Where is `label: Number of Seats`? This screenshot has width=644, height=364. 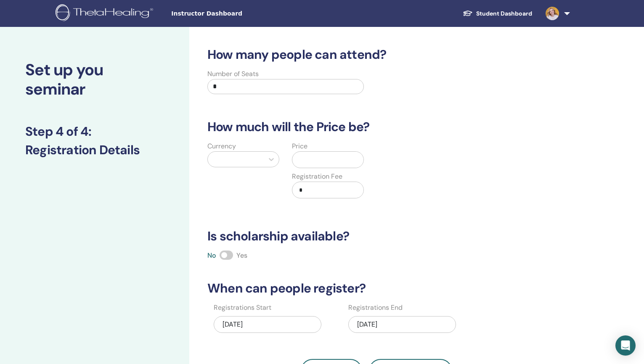
label: Number of Seats is located at coordinates (233, 74).